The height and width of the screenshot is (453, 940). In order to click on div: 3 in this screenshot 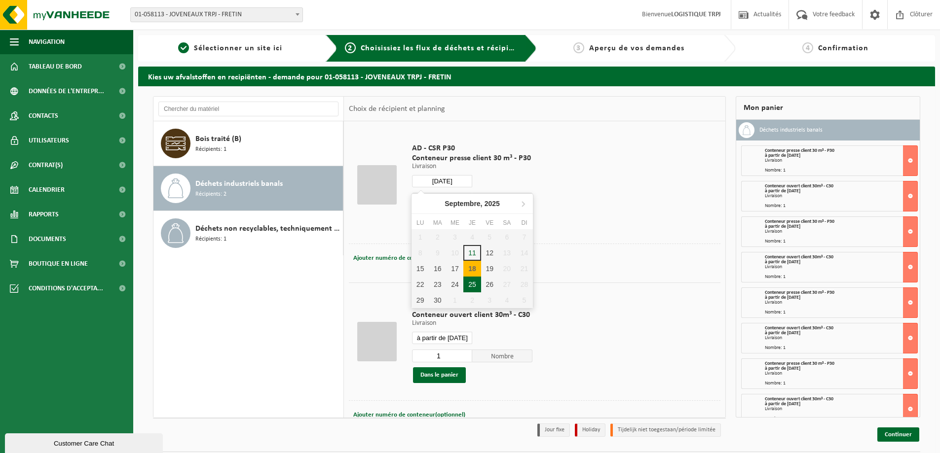, I will do `click(489, 300)`.